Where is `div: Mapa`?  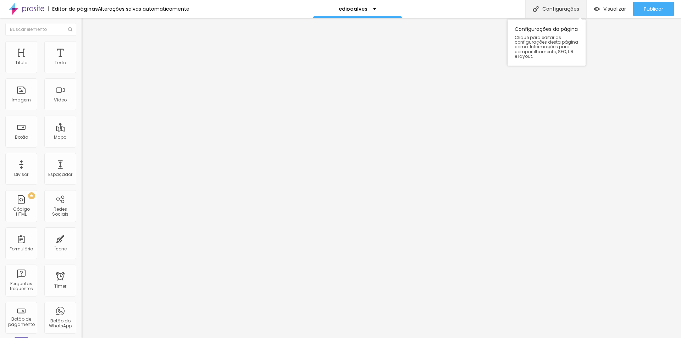 div: Mapa is located at coordinates (60, 137).